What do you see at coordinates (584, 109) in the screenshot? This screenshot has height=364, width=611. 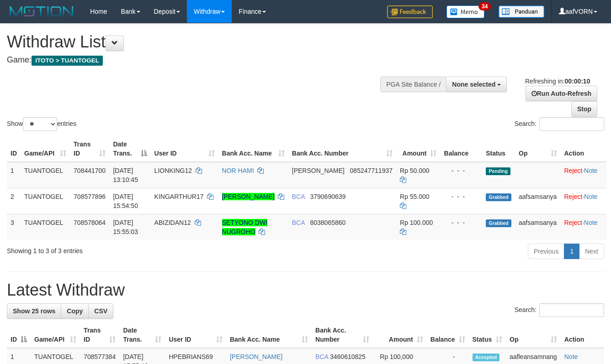 I see `a: Stop` at bounding box center [584, 109].